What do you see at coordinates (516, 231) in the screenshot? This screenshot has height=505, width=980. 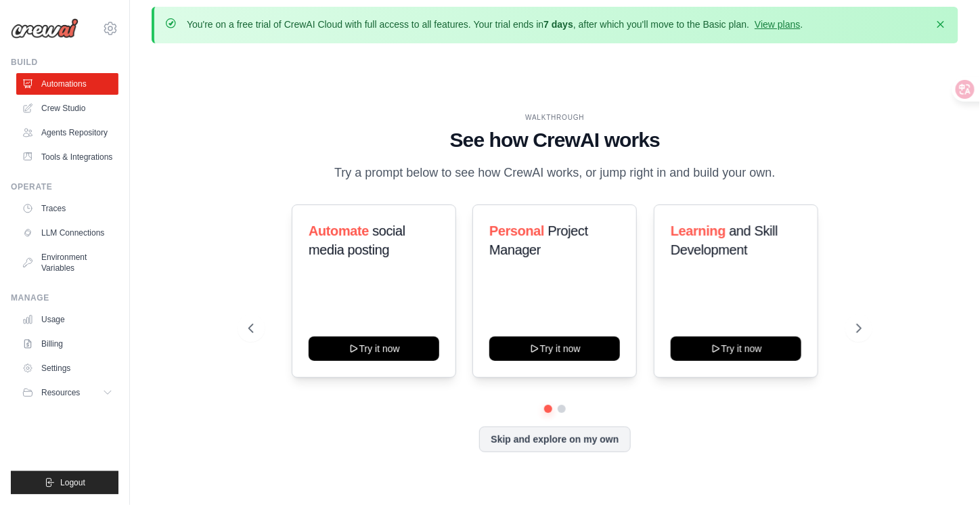 I see `span: Personal` at bounding box center [516, 231].